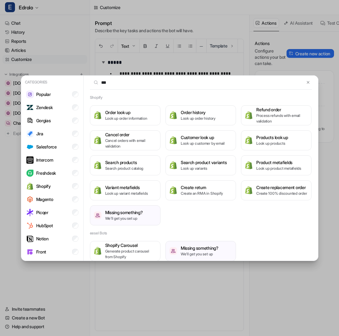 The height and width of the screenshot is (336, 339). What do you see at coordinates (40, 133) in the screenshot?
I see `p: Jira` at bounding box center [40, 133].